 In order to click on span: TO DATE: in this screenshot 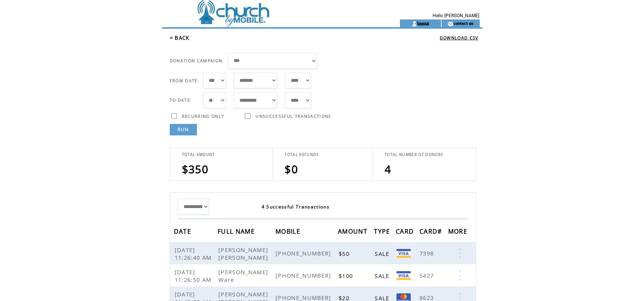, I will do `click(181, 100)`.